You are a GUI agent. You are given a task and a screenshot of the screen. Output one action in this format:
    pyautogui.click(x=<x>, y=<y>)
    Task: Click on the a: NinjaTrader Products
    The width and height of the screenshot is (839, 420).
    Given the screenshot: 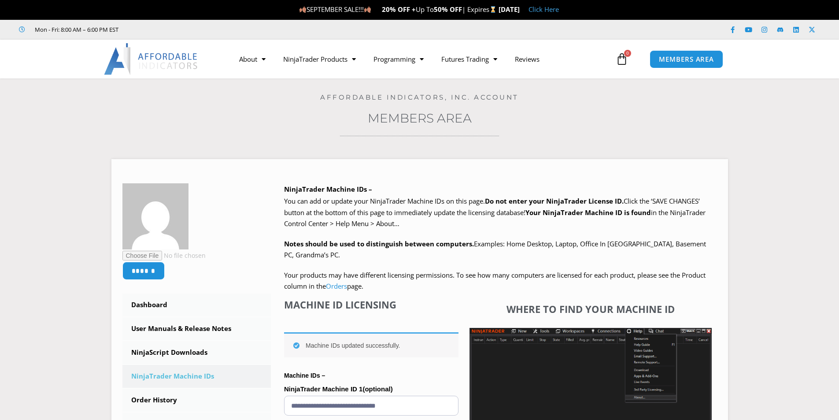 What is the action you would take?
    pyautogui.click(x=319, y=59)
    